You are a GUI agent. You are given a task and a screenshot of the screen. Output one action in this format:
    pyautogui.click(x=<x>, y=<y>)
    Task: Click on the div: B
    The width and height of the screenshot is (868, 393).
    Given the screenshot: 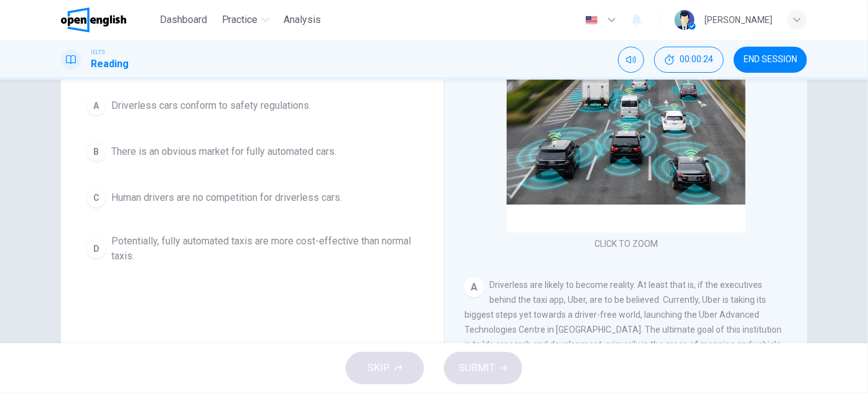 What is the action you would take?
    pyautogui.click(x=97, y=151)
    